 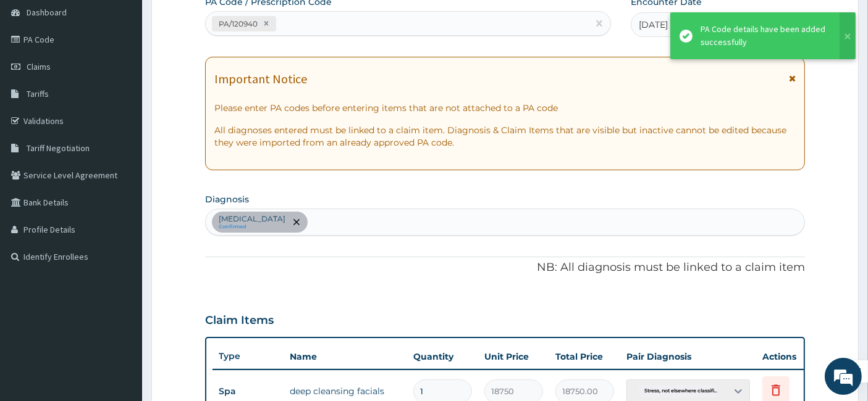 I want to click on th: Total Price, so click(x=584, y=357).